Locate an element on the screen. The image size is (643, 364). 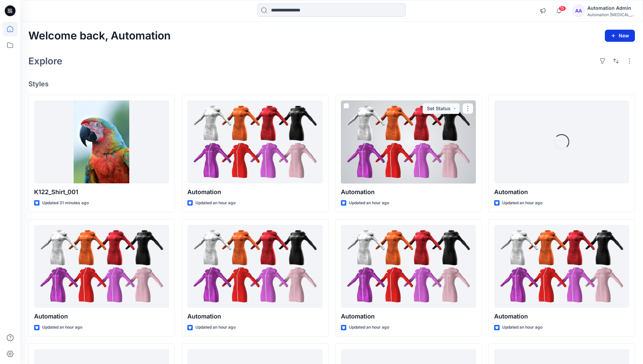
h4: Styles is located at coordinates (331, 84).